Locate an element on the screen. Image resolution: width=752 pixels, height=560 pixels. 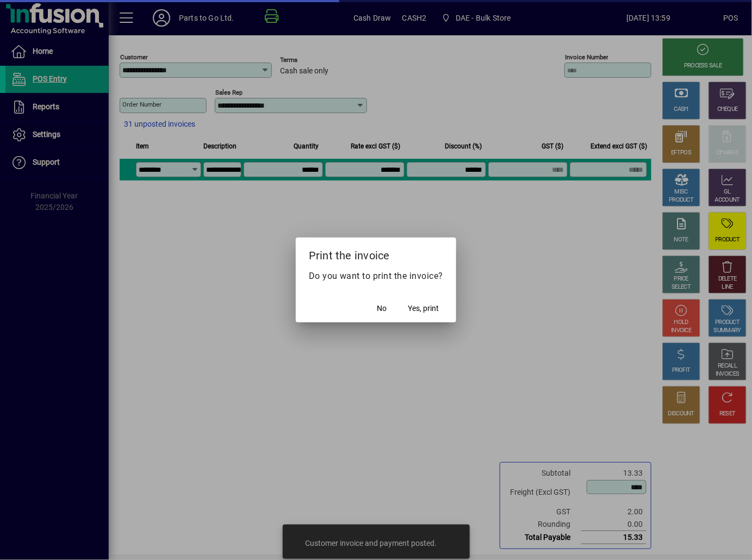
span: Yes, print is located at coordinates (423, 308).